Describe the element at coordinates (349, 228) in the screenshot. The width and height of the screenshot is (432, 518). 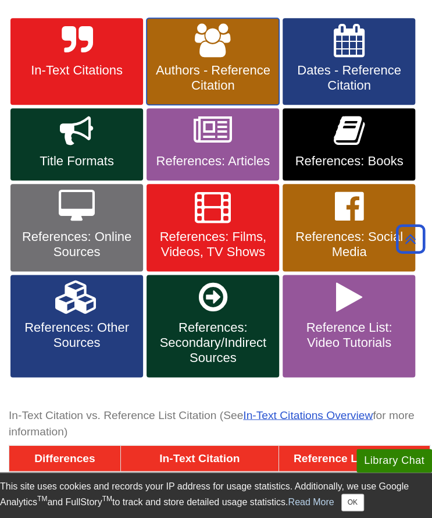
I see `a: References: Social Media` at that location.